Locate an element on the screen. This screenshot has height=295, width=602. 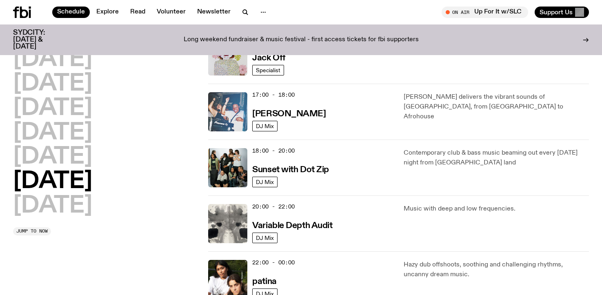
a: patina is located at coordinates (264, 281).